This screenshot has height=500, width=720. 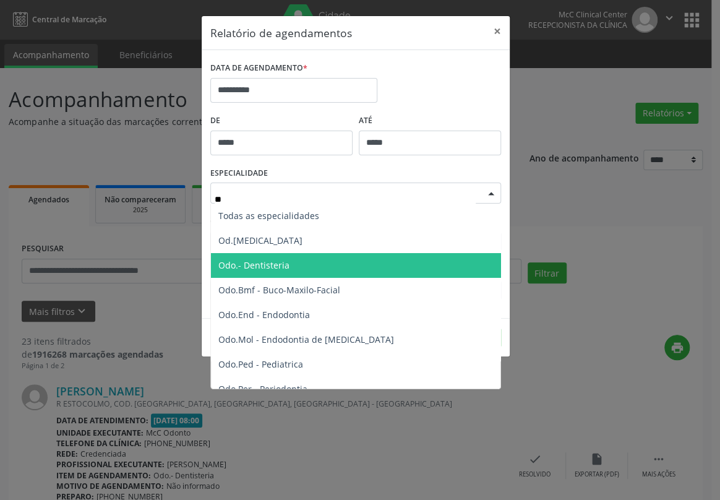 I want to click on h5: Relatório de agendamentos, so click(x=281, y=33).